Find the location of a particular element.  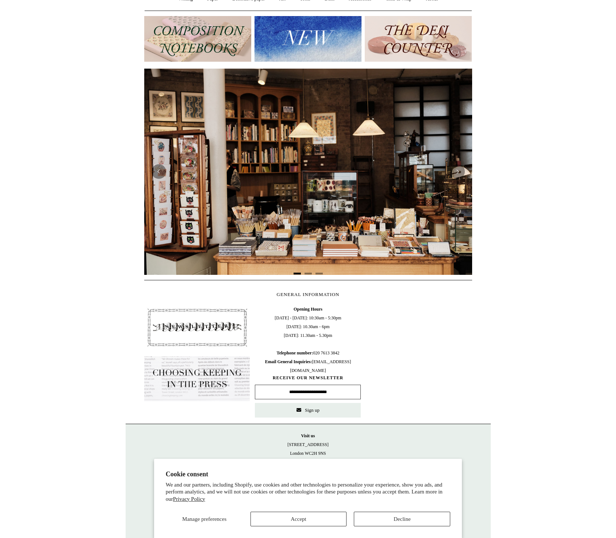

button: Next is located at coordinates (458, 172).